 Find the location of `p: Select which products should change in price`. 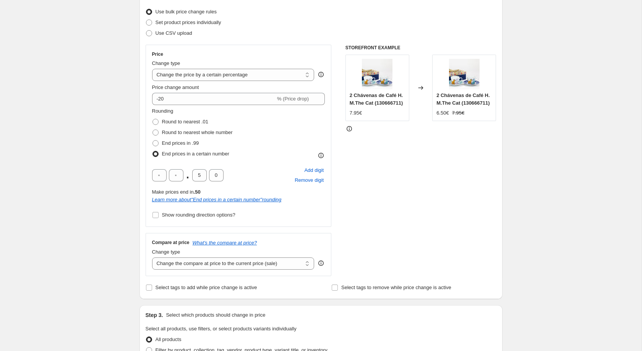

p: Select which products should change in price is located at coordinates (216, 315).